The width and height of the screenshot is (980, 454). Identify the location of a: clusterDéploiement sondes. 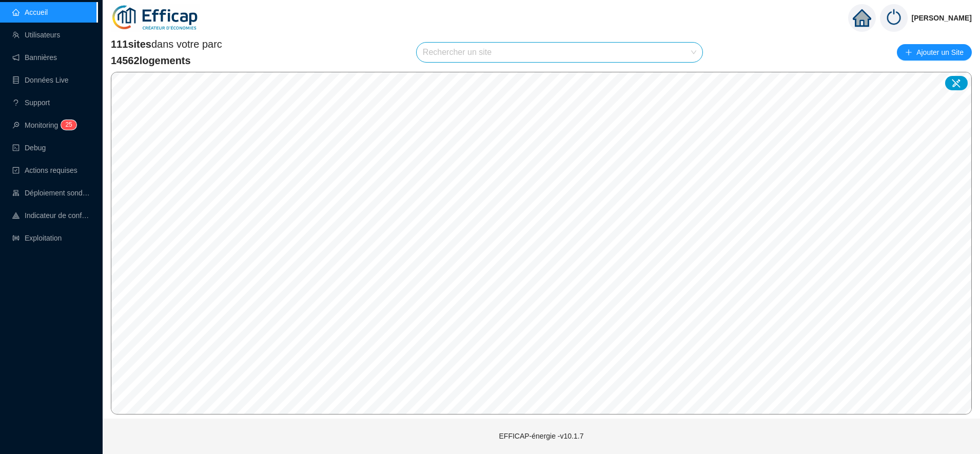
(51, 193).